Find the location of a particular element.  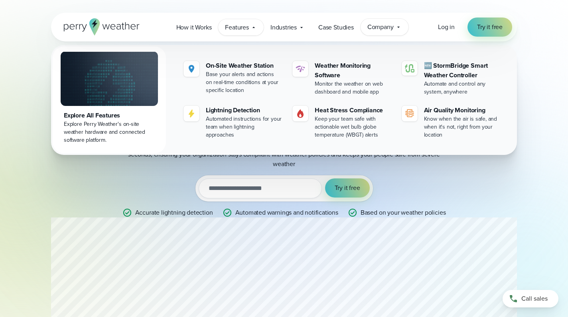

div: Know when the air is safe, and when it's not, right from your location is located at coordinates (462, 127).